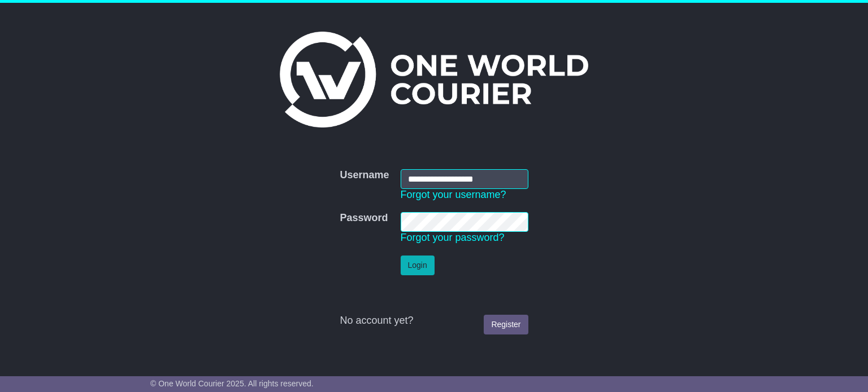  I want to click on label: Password, so click(363, 218).